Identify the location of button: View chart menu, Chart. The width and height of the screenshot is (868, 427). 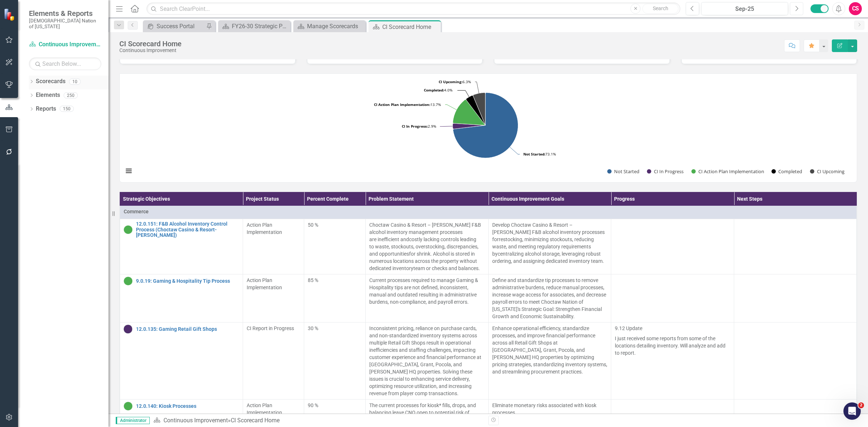
(128, 171).